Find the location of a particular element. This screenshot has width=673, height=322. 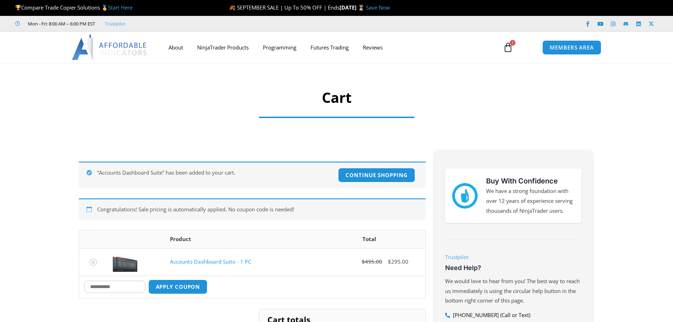

bdi: 495.00 is located at coordinates (372, 261).